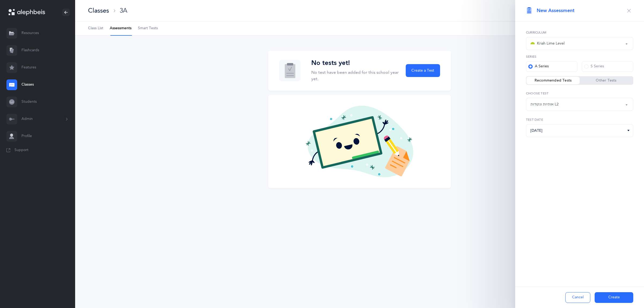  Describe the element at coordinates (123, 10) in the screenshot. I see `div: 3A` at that location.